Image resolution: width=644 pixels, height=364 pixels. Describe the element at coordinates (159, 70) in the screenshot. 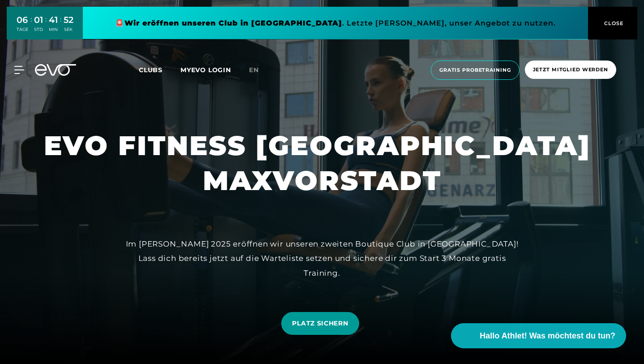

I see `a: Clubs` at that location.